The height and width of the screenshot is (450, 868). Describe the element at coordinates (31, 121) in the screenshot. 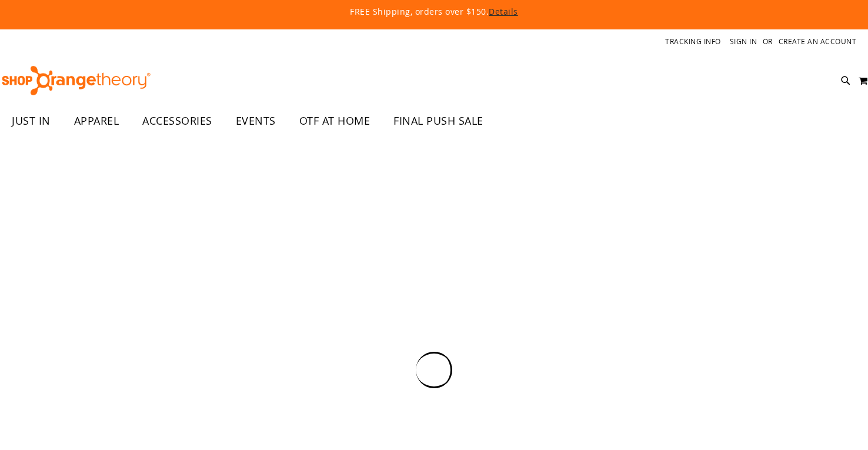

I see `span: JUST IN` at that location.